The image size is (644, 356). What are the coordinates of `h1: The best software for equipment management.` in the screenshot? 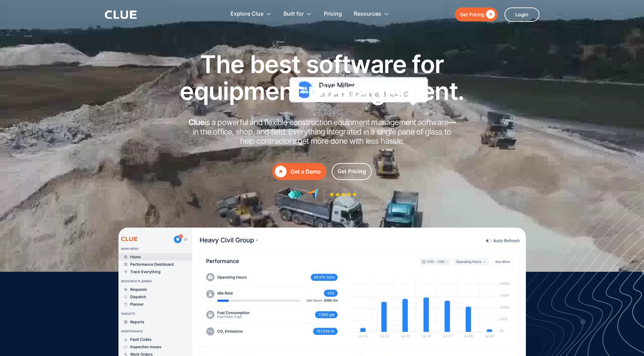 It's located at (322, 77).